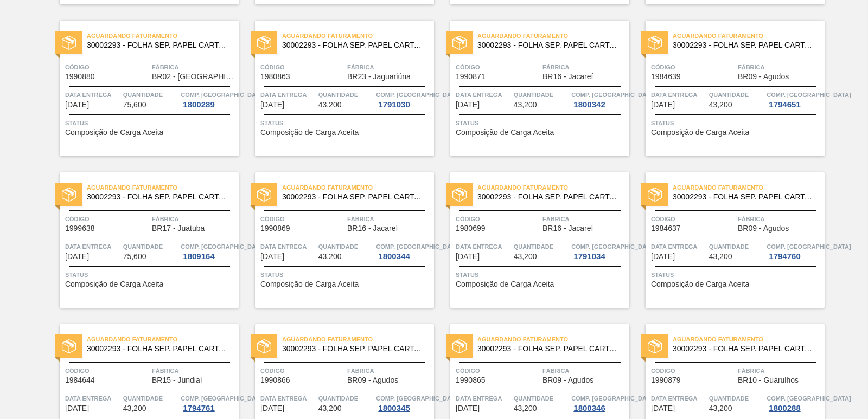 The height and width of the screenshot is (419, 868). Describe the element at coordinates (272, 256) in the screenshot. I see `span: 27/08/2025` at that location.